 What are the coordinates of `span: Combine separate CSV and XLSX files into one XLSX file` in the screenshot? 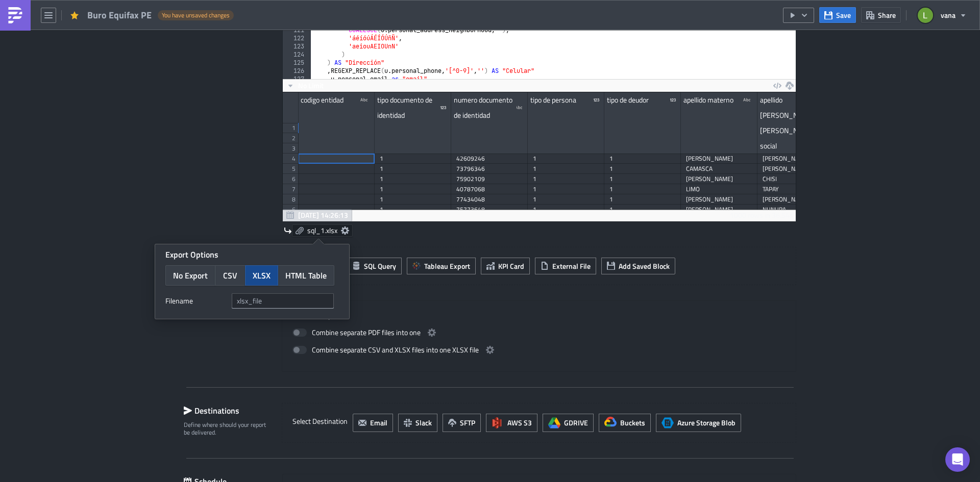 It's located at (395, 350).